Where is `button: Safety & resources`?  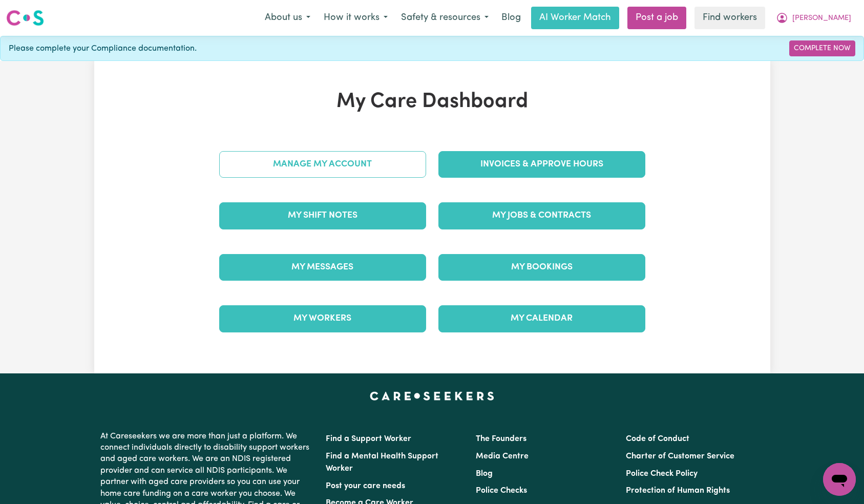
button: Safety & resources is located at coordinates (445, 18).